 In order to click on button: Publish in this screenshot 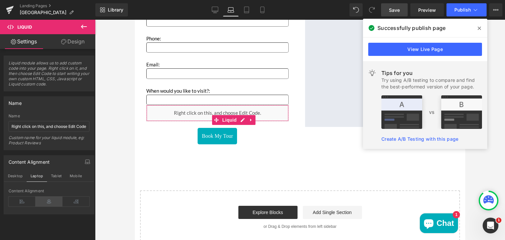, I will do `click(467, 10)`.